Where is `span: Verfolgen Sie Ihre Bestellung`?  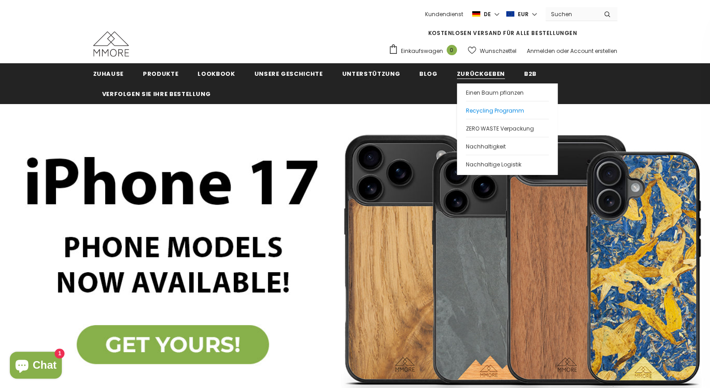
span: Verfolgen Sie Ihre Bestellung is located at coordinates (156, 94).